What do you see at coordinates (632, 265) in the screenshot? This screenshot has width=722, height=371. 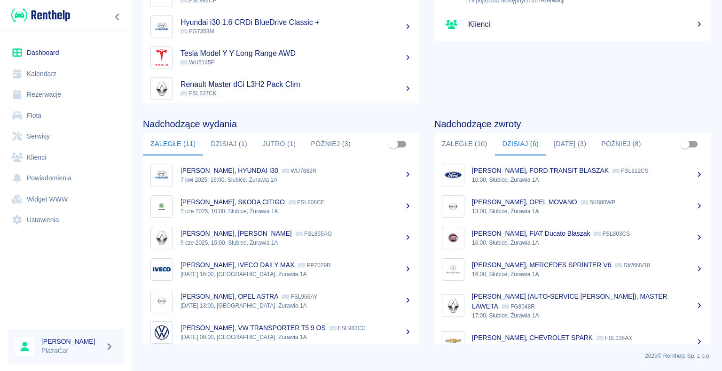 I see `p: DW6NV18` at bounding box center [632, 265].